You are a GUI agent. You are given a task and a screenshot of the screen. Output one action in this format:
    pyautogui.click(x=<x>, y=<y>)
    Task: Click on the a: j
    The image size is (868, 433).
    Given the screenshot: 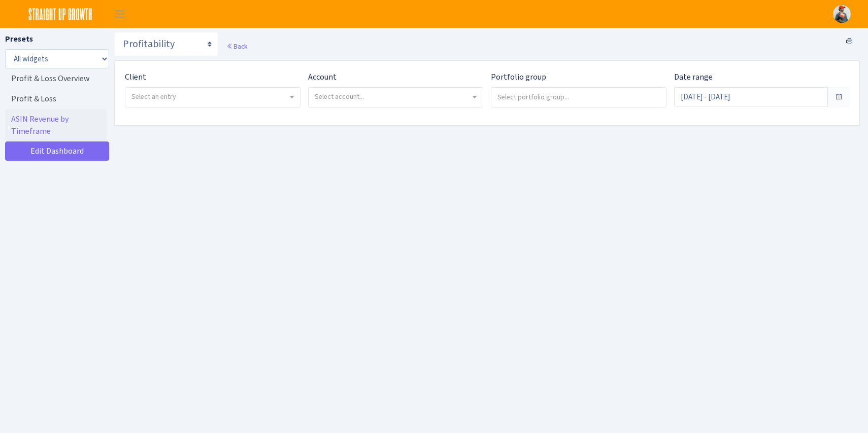 What is the action you would take?
    pyautogui.click(x=842, y=14)
    